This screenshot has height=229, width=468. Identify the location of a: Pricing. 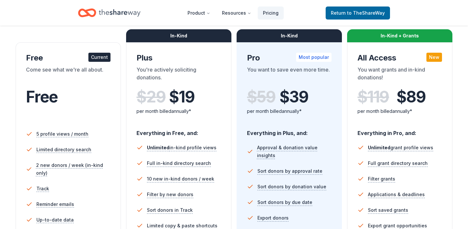
(271, 13).